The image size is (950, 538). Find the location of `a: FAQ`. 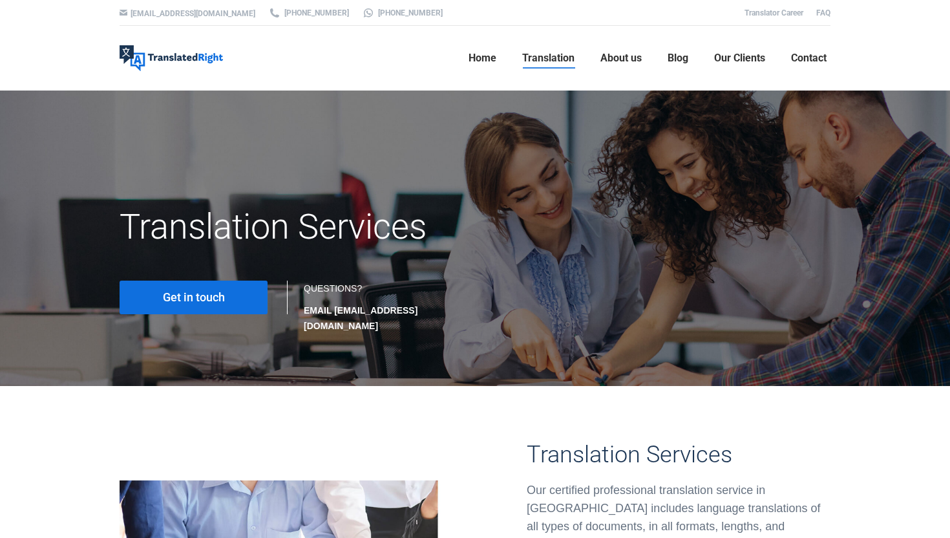

a: FAQ is located at coordinates (823, 13).